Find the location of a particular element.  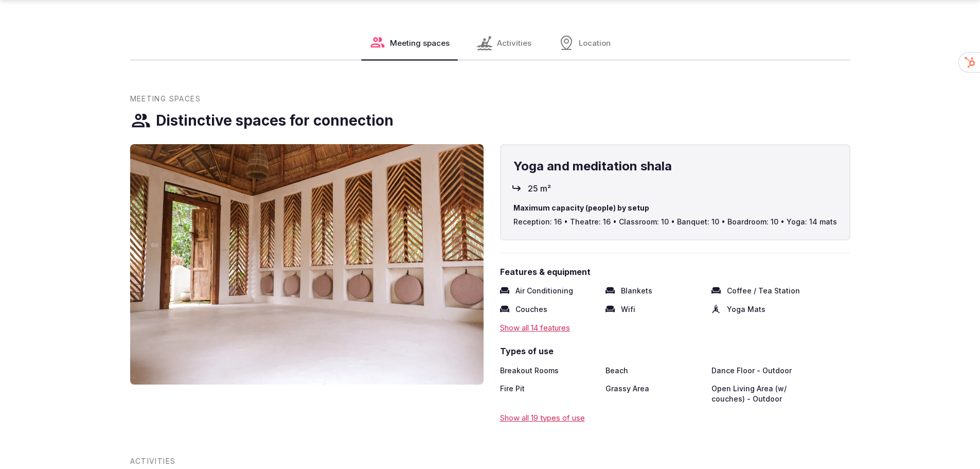

img: Gallery image 1 is located at coordinates (307, 264).